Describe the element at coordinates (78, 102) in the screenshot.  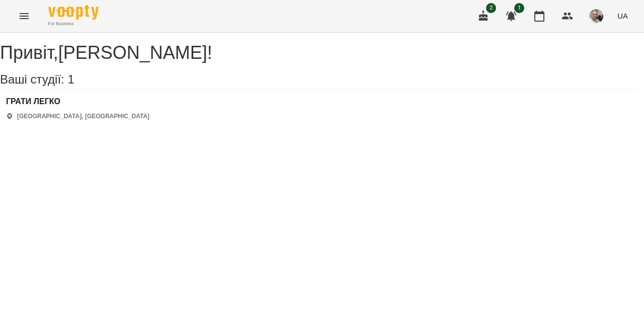
I see `a: ГРАТИ ЛЕГКО` at that location.